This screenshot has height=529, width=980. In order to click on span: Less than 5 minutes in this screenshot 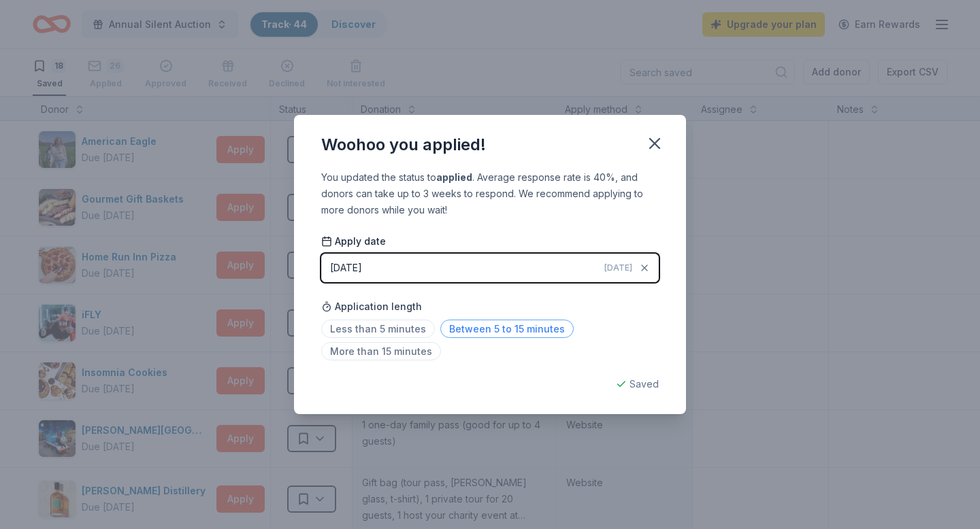, I will do `click(378, 328)`.